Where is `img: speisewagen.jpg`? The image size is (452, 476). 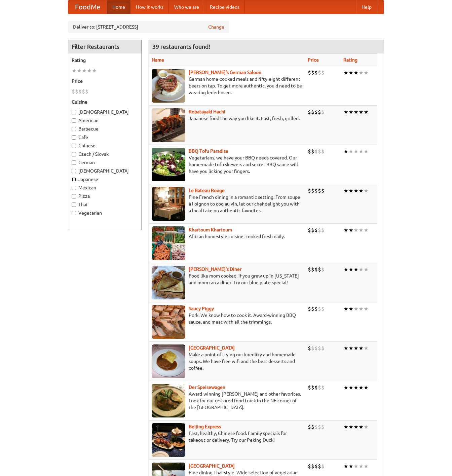 img: speisewagen.jpg is located at coordinates (168, 401).